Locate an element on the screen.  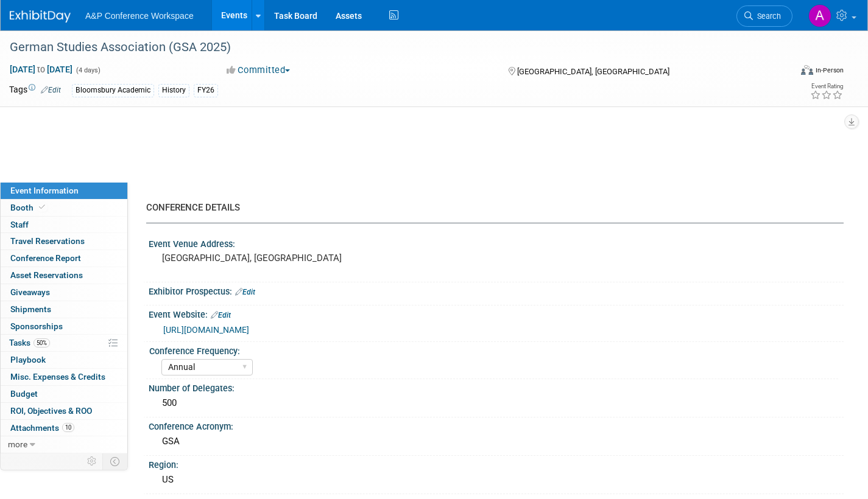
div: Event Format is located at coordinates (781, 73).